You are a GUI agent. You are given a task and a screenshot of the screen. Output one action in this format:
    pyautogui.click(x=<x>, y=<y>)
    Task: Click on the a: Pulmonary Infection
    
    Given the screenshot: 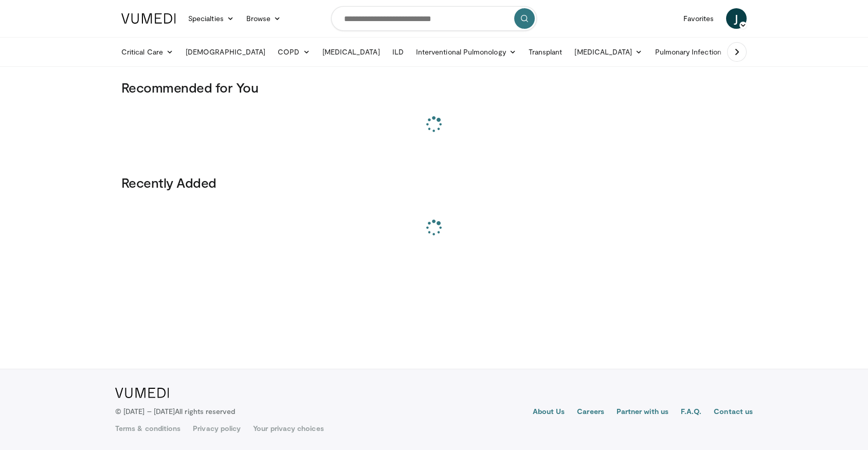 What is the action you would take?
    pyautogui.click(x=693, y=52)
    